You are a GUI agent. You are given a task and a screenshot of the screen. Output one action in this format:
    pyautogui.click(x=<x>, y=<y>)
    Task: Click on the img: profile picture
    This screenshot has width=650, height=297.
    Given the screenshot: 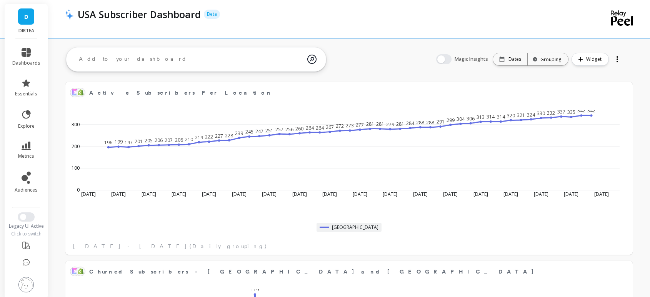 What is the action you would take?
    pyautogui.click(x=26, y=284)
    